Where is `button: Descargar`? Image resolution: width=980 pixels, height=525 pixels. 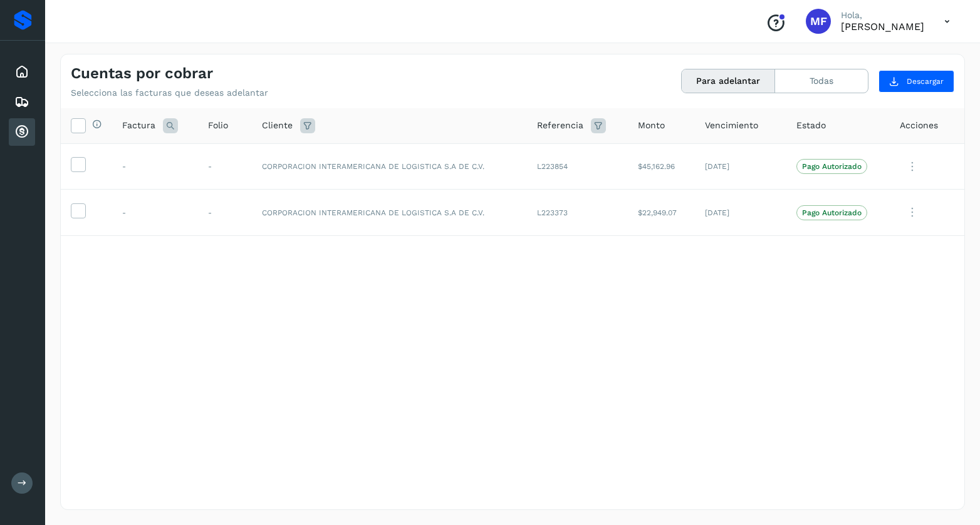 button: Descargar is located at coordinates (916, 82).